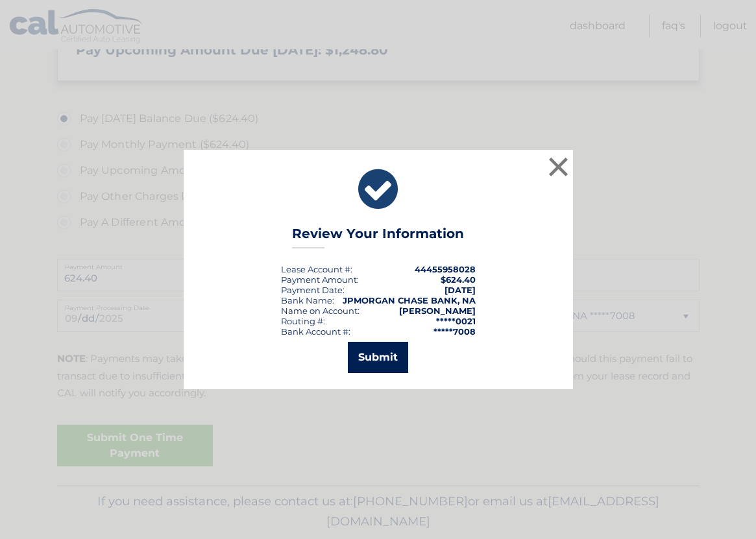 This screenshot has height=539, width=756. I want to click on span: Payment Date, so click(312, 290).